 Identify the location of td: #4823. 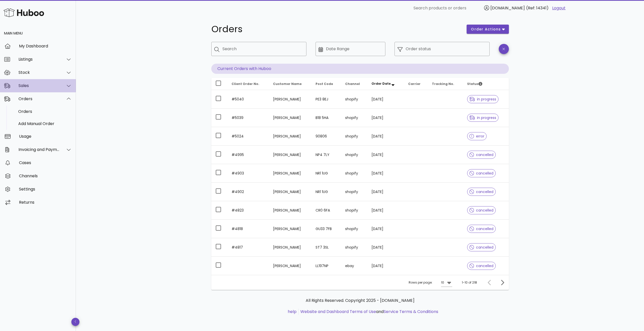
(249, 210).